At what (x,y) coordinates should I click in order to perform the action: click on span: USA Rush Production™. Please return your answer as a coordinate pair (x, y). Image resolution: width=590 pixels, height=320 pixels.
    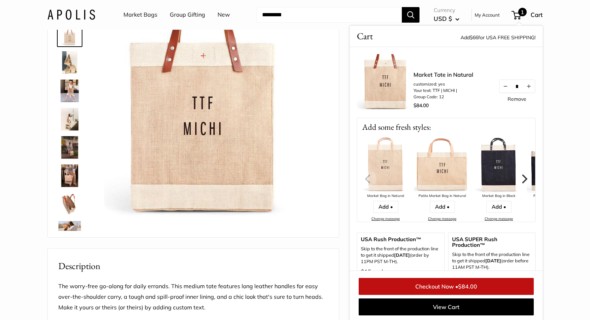
    Looking at the image, I should click on (401, 240).